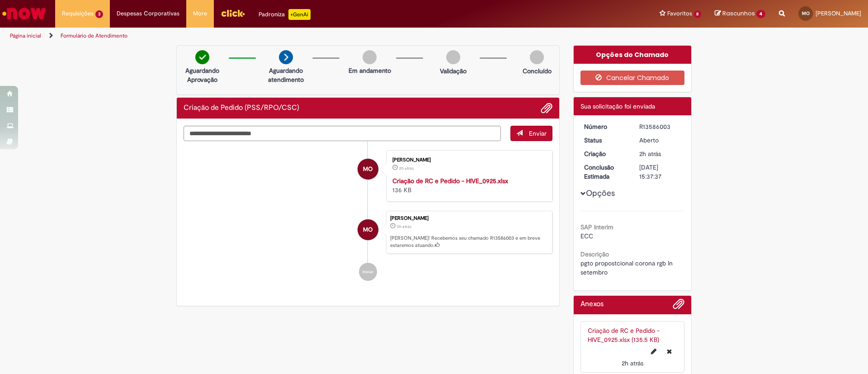 The width and height of the screenshot is (868, 374). I want to click on span: pgto propostcional corona rgb ln setembro, so click(627, 267).